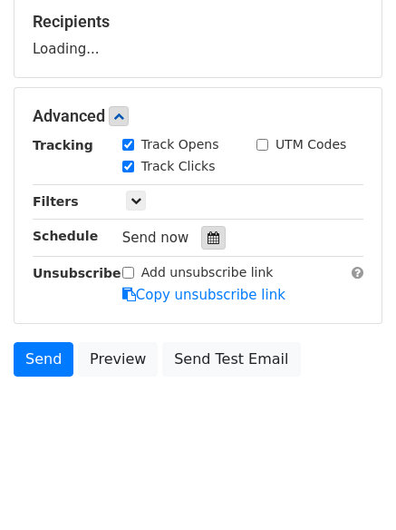  I want to click on label: Add unsubscribe link, so click(208, 272).